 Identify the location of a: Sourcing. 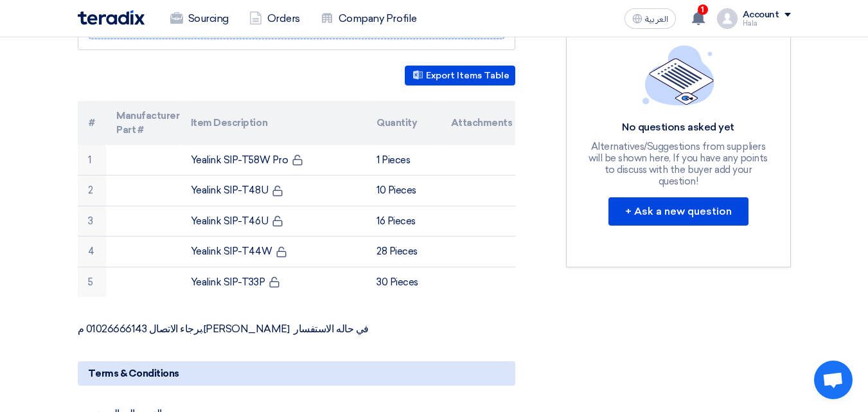
(199, 19).